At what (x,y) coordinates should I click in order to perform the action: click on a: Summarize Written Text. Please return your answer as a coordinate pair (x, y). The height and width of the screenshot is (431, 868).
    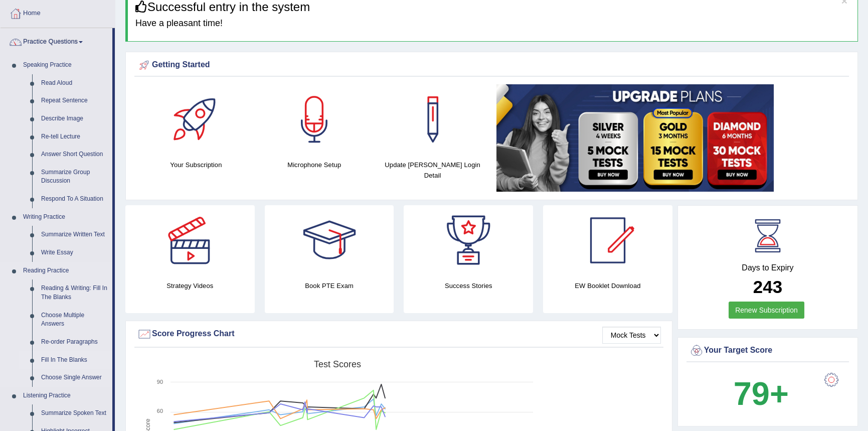
    Looking at the image, I should click on (74, 235).